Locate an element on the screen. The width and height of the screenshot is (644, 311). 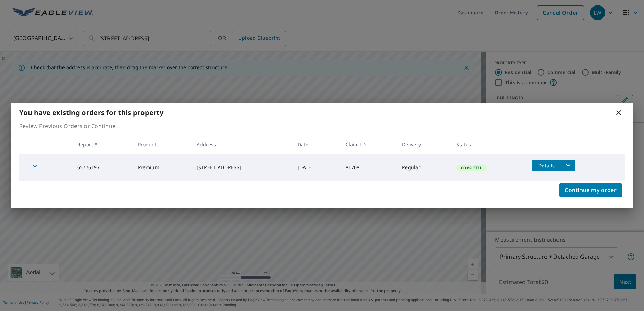
th: Date is located at coordinates (316, 144).